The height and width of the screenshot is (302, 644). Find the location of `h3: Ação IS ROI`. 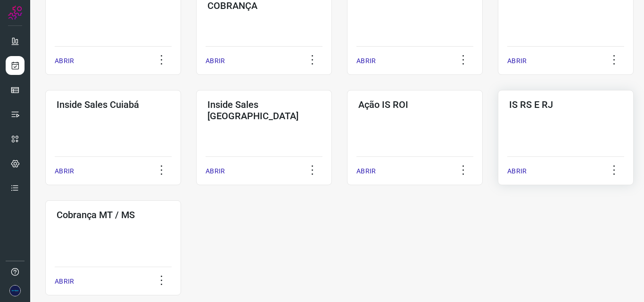

h3: Ação IS ROI is located at coordinates (415, 105).